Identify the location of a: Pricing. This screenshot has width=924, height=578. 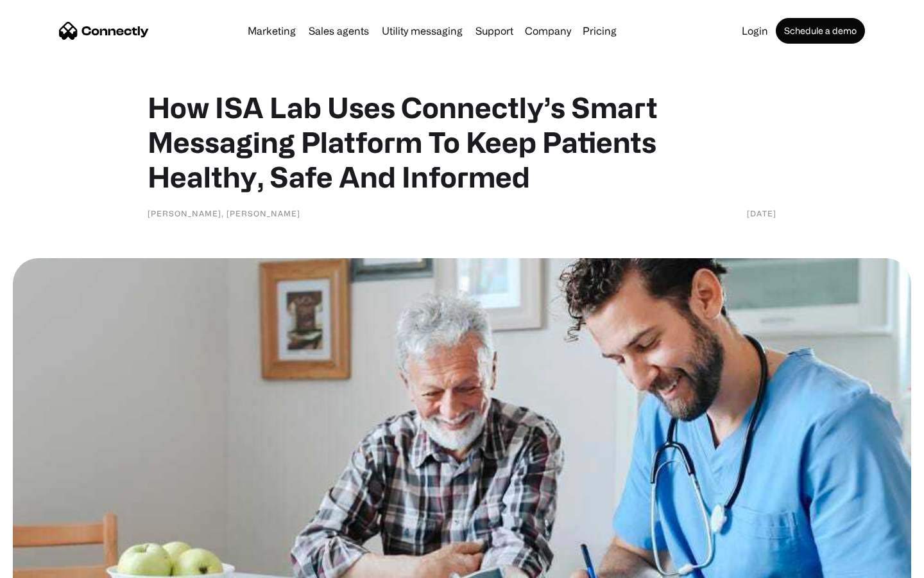
(599, 31).